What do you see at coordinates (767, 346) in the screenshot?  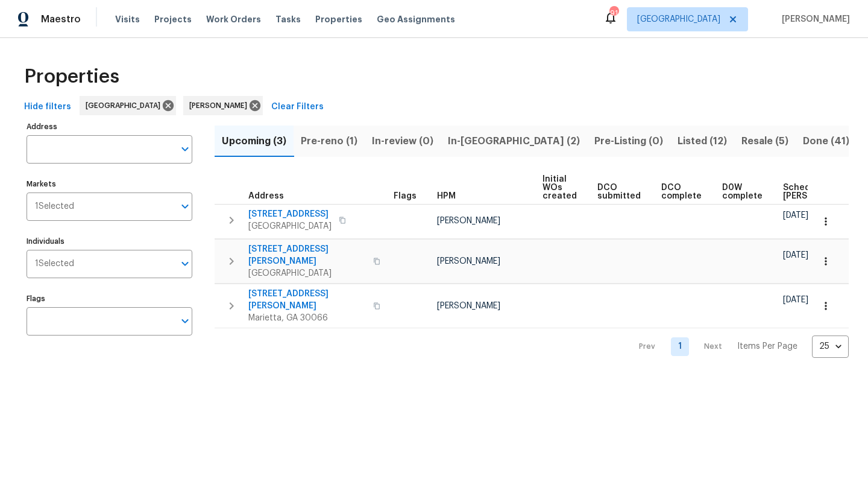 I see `p: Items Per Page` at bounding box center [767, 346].